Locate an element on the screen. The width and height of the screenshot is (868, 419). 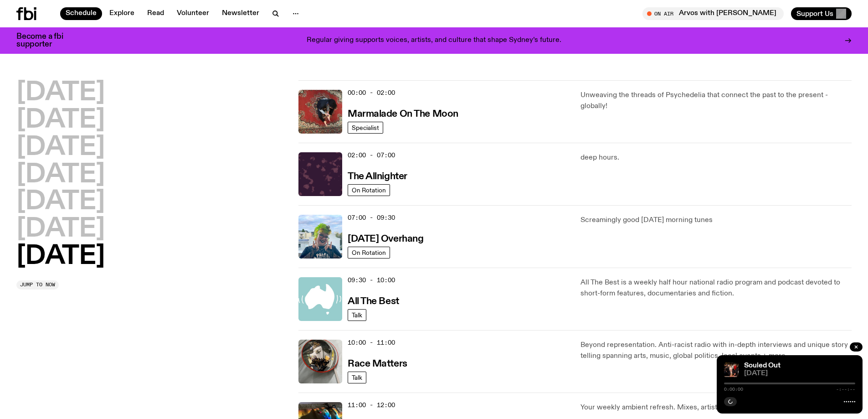
a: Souled Out is located at coordinates (762, 366).